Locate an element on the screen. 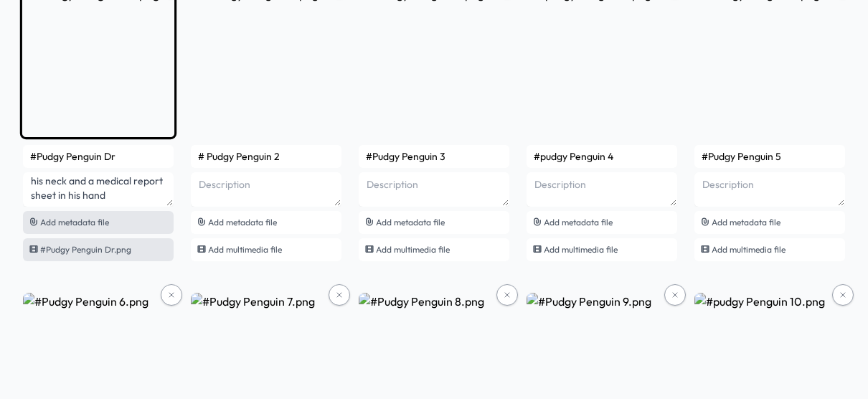  input: Name (#Pudgy Penguin 5) is located at coordinates (770, 156).